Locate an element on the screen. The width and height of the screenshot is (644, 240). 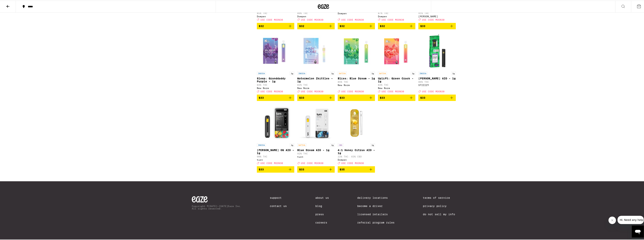
p: 90% THC is located at coordinates (275, 156).